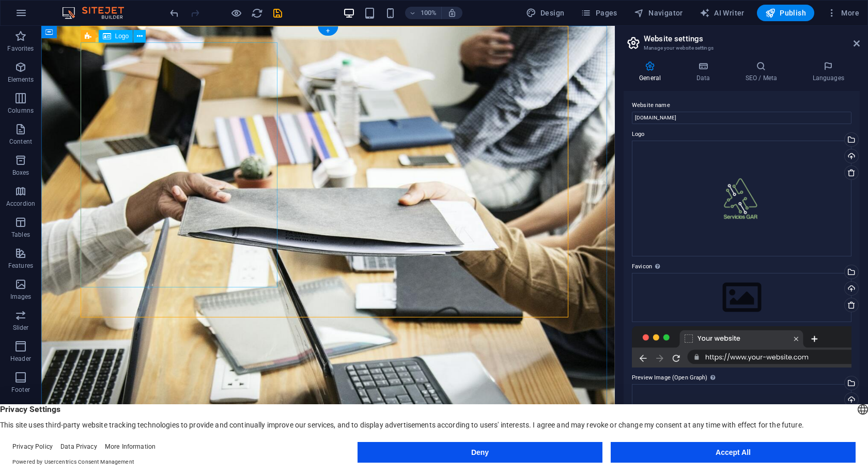 Image resolution: width=868 pixels, height=473 pixels. I want to click on label: Preview Image (Open Graph), so click(741, 378).